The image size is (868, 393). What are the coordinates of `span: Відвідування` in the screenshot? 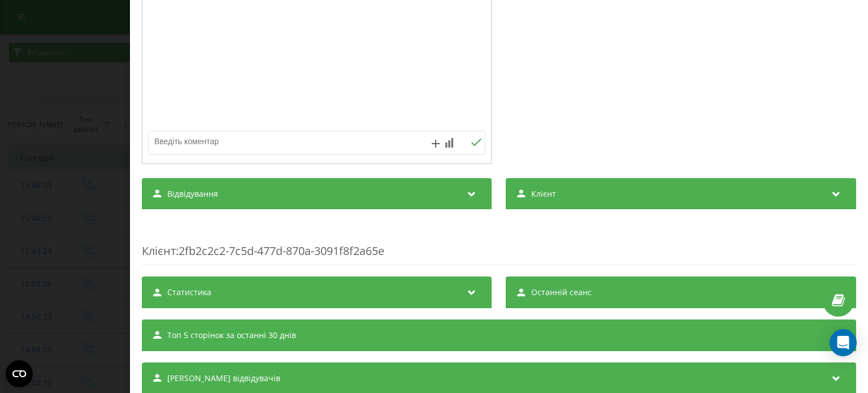 It's located at (193, 194).